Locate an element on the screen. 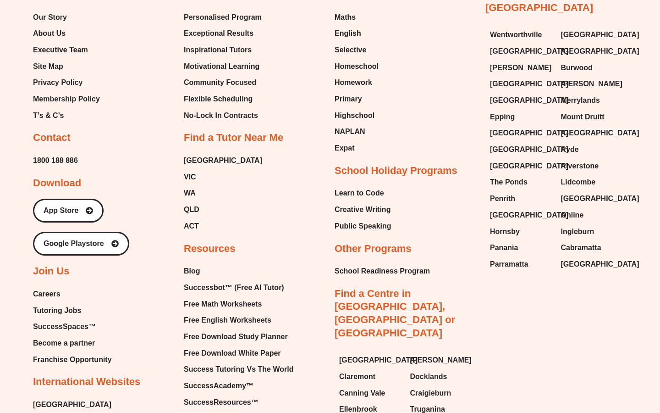 The image size is (660, 413). a: Executive Team is located at coordinates (67, 50).